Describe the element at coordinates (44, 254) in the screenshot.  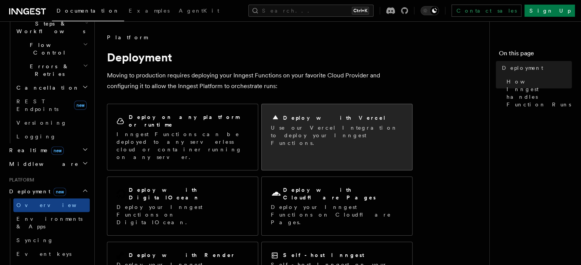
I see `span: Event keys` at that location.